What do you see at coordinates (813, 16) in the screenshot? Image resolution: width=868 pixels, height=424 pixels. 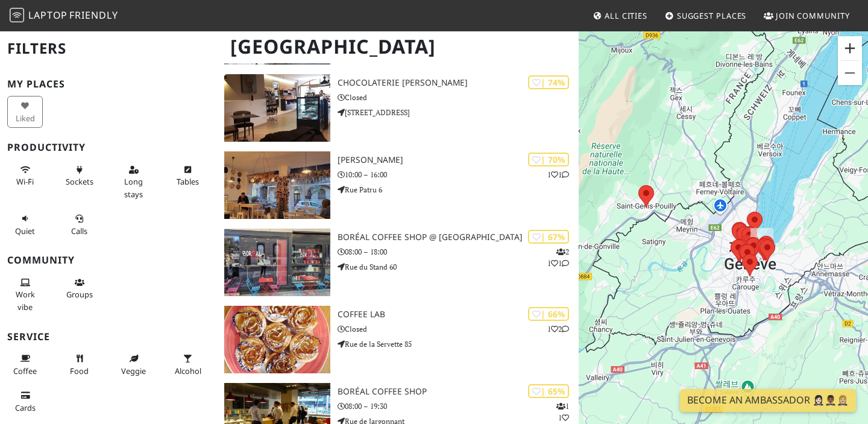 I see `span: Join Community` at bounding box center [813, 16].